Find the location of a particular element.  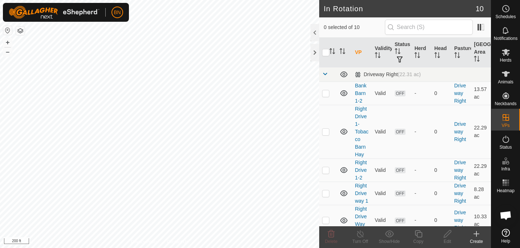

div: Copy is located at coordinates (418, 242).